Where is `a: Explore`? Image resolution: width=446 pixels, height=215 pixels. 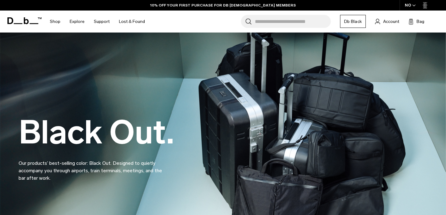
a: Explore is located at coordinates (77, 21).